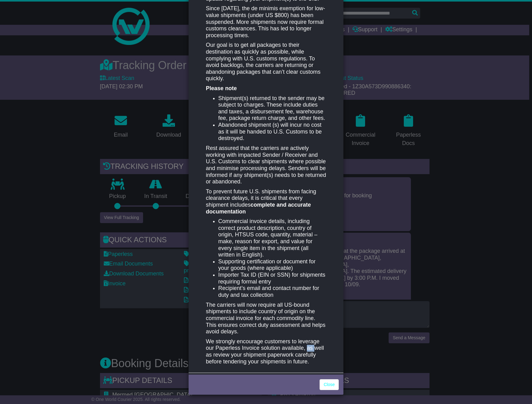 This screenshot has width=532, height=404. I want to click on li: Shipment(s) returned to the sender may be subject to charges. These include duties and taxes, a d..., so click(272, 109).